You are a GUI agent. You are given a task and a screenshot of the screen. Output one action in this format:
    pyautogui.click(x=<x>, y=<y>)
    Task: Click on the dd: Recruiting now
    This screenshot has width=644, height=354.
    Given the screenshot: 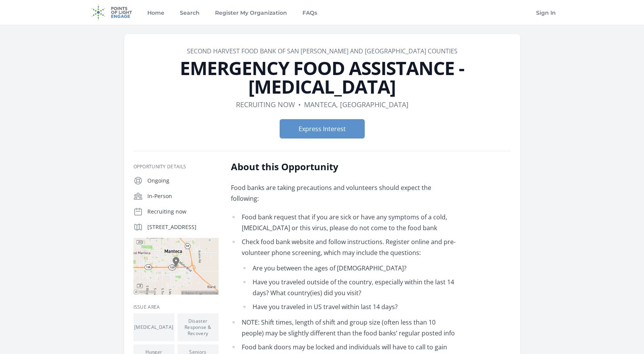 What is the action you would take?
    pyautogui.click(x=265, y=104)
    